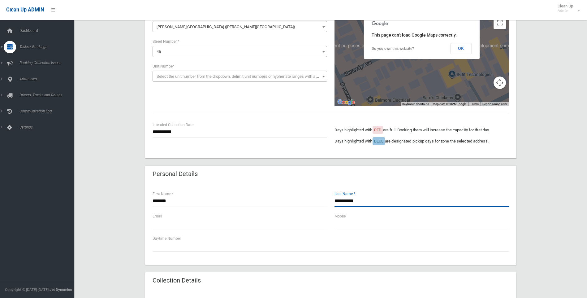 This screenshot has width=587, height=298. Describe the element at coordinates (475, 104) in the screenshot. I see `a: Terms (opens in new tab)` at that location.